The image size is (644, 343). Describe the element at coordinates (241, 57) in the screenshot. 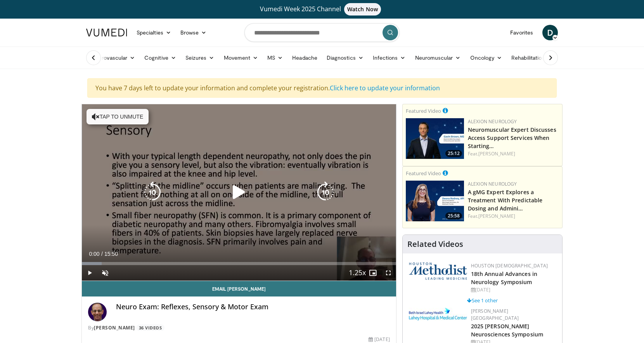

I see `a: Movement` at that location.